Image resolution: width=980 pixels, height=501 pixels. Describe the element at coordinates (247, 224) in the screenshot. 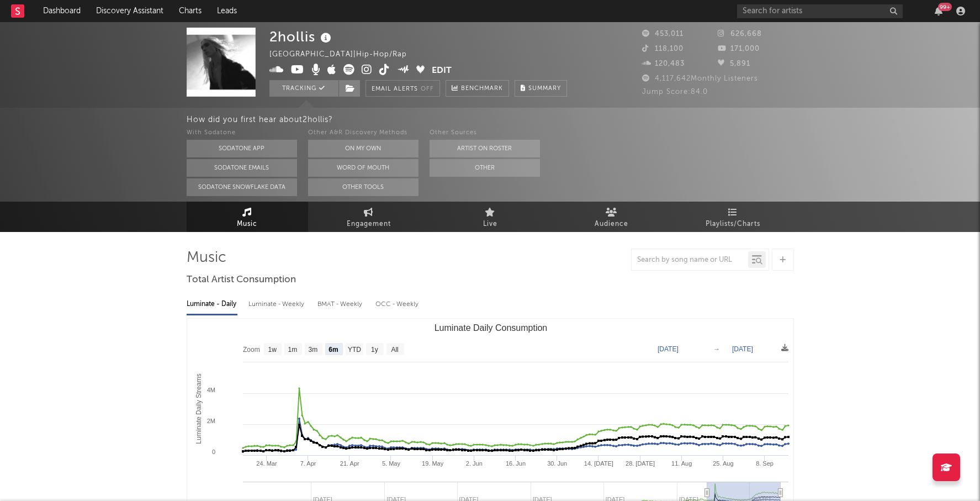

I see `span: Music` at that location.